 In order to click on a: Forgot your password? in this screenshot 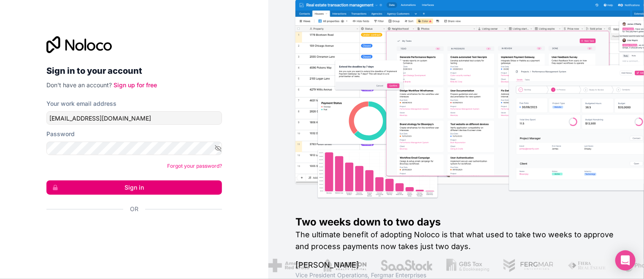, I will do `click(194, 165)`.